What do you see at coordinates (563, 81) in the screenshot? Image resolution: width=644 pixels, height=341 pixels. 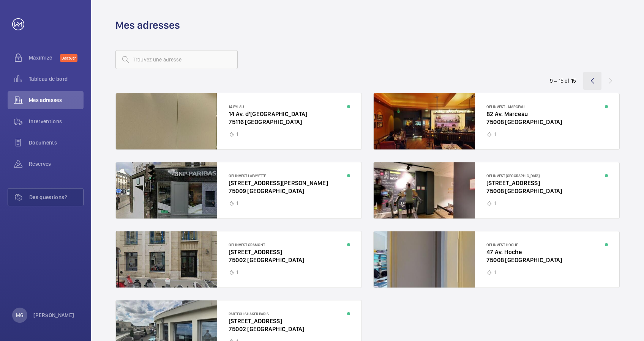 I see `div: 9 – 15 of 15` at bounding box center [563, 81].